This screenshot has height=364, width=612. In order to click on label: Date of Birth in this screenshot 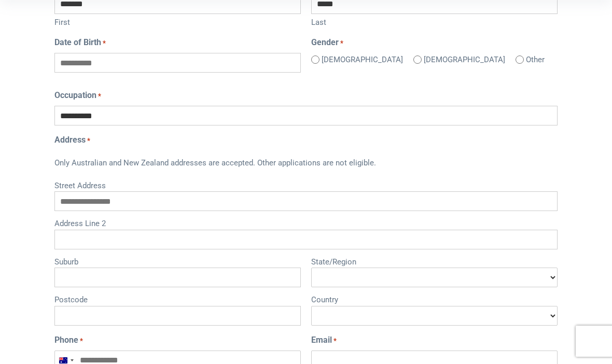, I will do `click(80, 43)`.